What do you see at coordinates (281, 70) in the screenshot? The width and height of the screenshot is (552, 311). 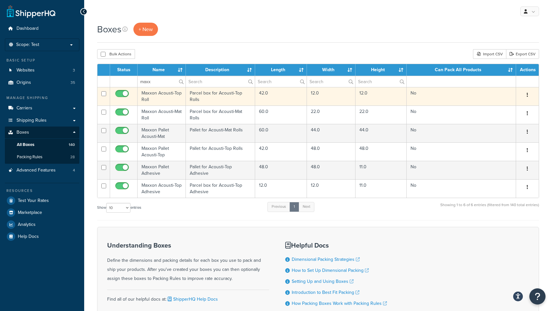 I see `th: Length : activate to sort column ascending` at bounding box center [281, 70].